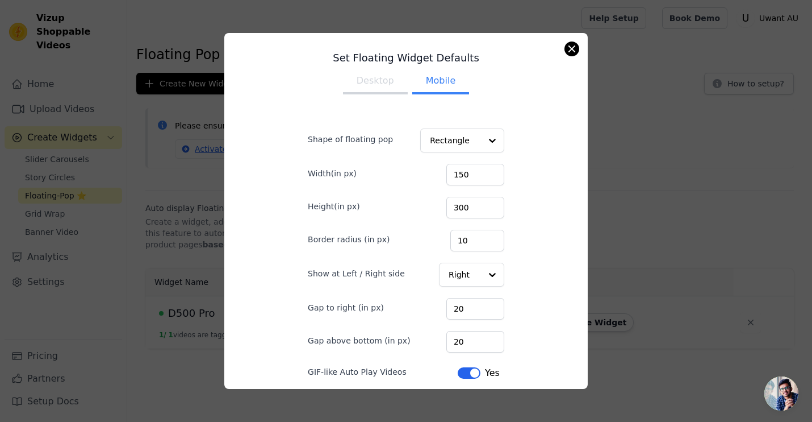  Describe the element at coordinates (357, 372) in the screenshot. I see `label: GIF-like Auto Play Videos` at that location.